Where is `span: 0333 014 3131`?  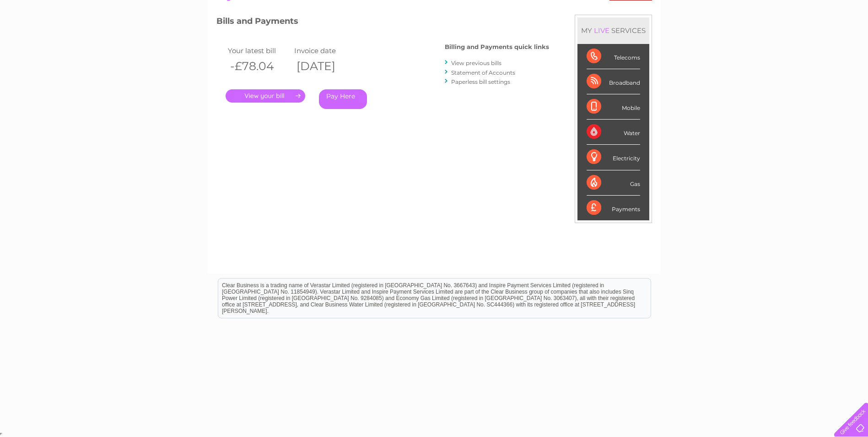
span: 0333 014 3131 is located at coordinates (727, 10).